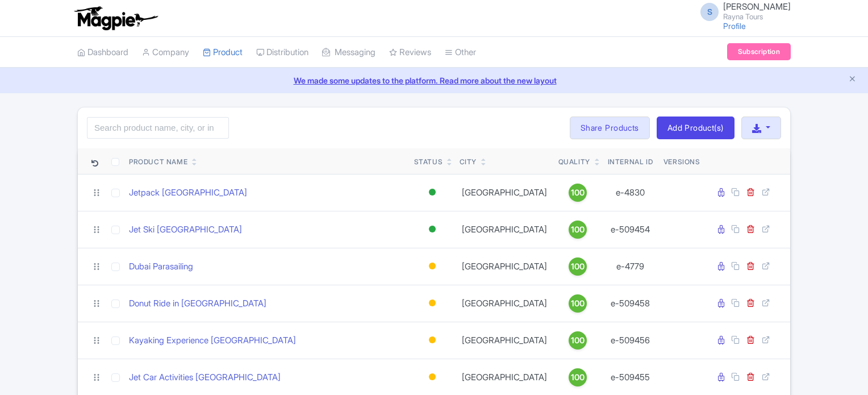  What do you see at coordinates (630, 303) in the screenshot?
I see `td: e-509458` at bounding box center [630, 303].